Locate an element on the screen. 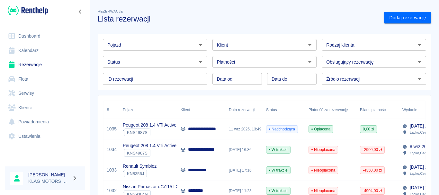 The height and width of the screenshot is (195, 439). span: Nadchodząca is located at coordinates (282, 129).